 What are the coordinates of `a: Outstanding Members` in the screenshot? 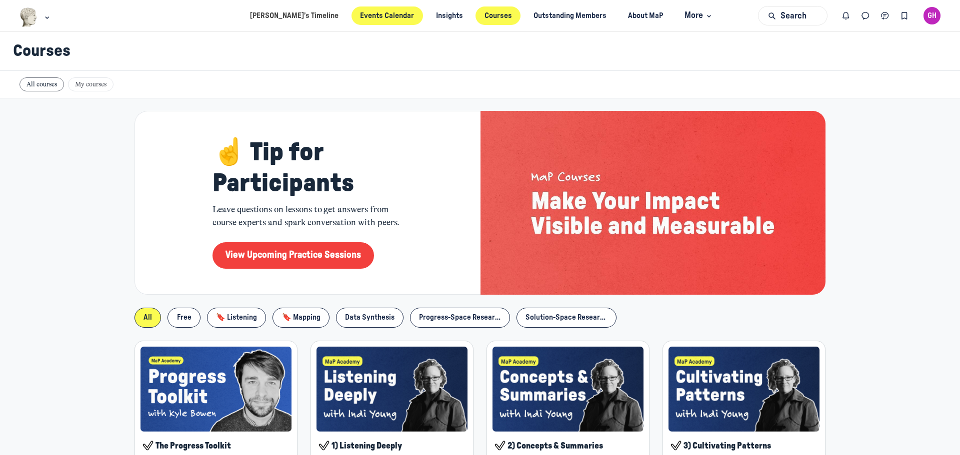 It's located at (570, 15).